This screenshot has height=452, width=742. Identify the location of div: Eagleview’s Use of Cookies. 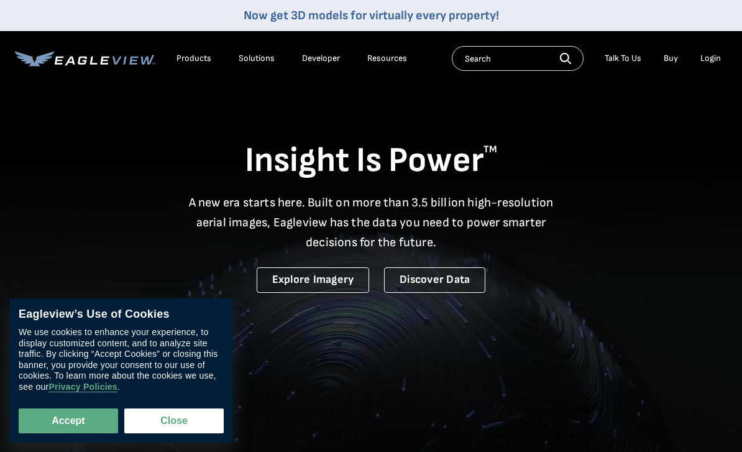
(121, 315).